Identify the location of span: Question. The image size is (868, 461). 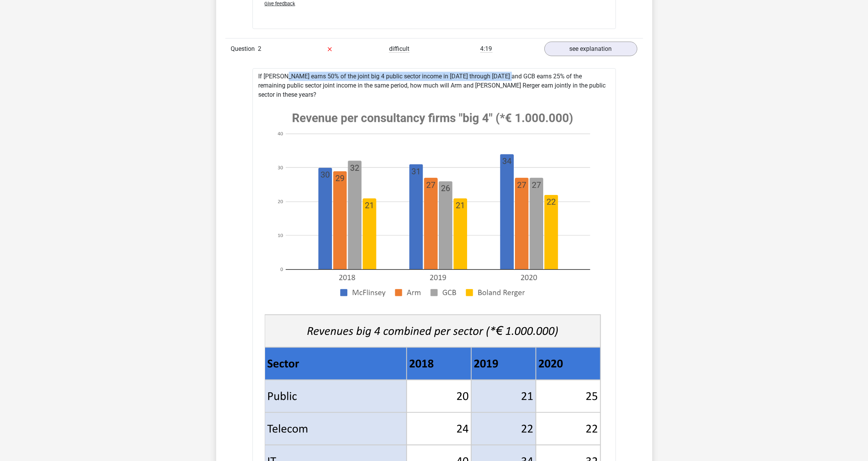
(244, 49).